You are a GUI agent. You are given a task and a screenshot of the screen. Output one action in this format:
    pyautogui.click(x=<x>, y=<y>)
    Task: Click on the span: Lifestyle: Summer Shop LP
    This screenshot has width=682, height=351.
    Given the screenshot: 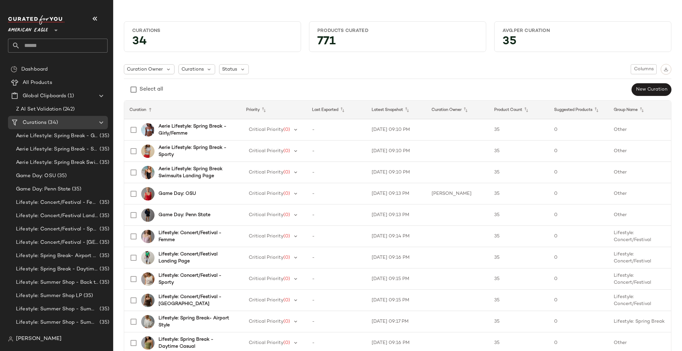 What is the action you would take?
    pyautogui.click(x=49, y=296)
    